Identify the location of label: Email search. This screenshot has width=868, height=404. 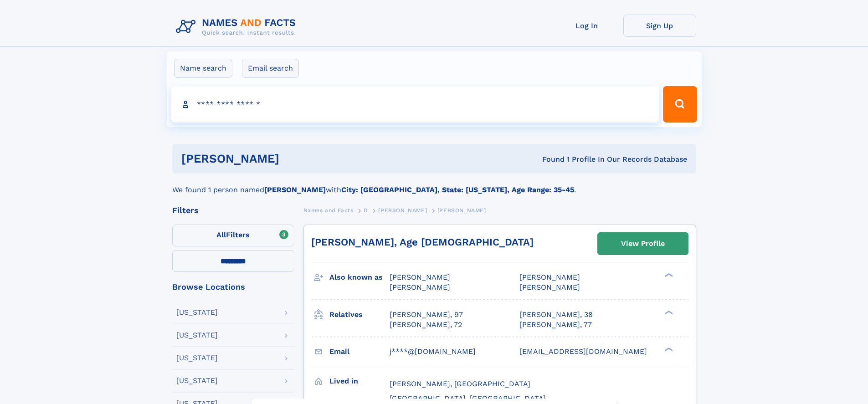
(270, 69).